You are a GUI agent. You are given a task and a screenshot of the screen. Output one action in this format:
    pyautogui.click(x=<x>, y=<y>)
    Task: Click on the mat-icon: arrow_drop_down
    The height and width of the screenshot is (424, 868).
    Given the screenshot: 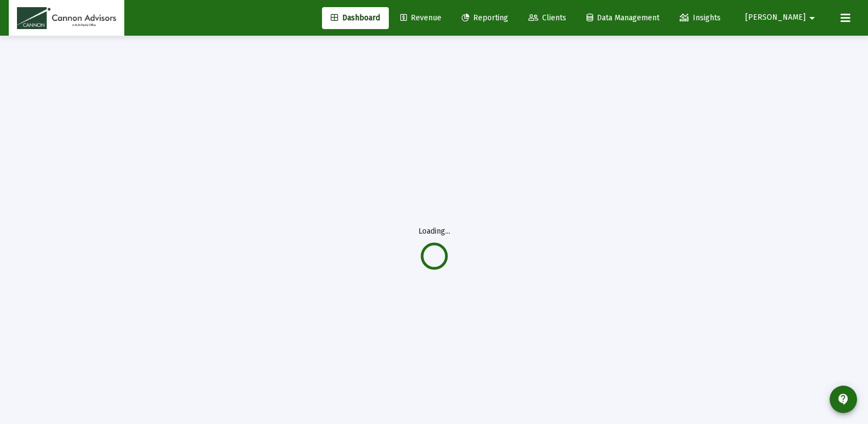 What is the action you would take?
    pyautogui.click(x=812, y=18)
    